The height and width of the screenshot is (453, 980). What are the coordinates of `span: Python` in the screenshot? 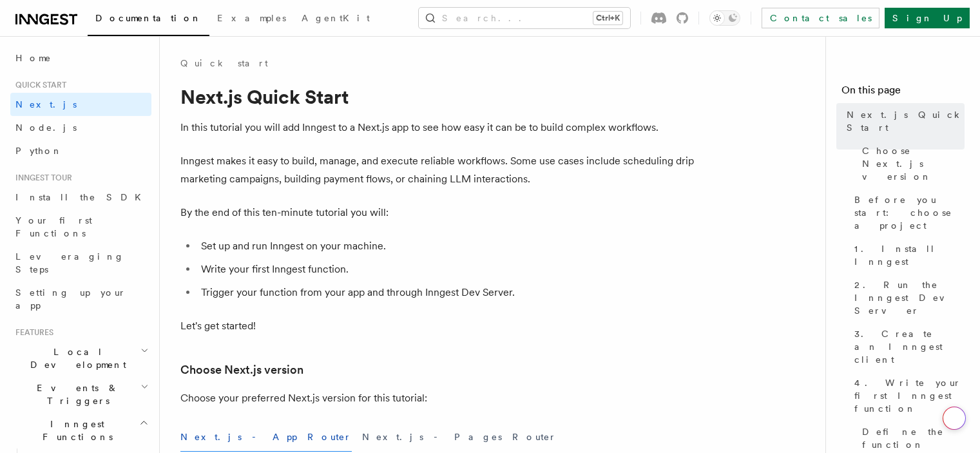 It's located at (39, 151).